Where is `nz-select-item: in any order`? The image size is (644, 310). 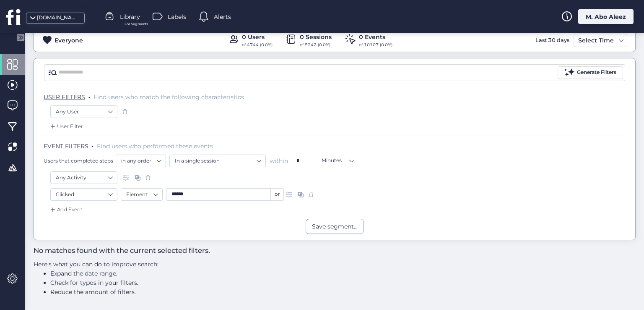
nz-select-item: in any order is located at coordinates (141, 161).